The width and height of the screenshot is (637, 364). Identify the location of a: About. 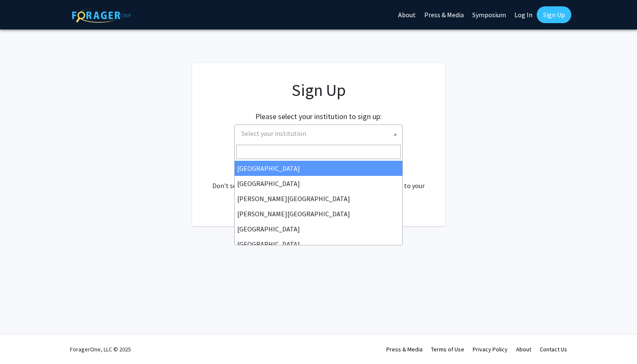
(524, 349).